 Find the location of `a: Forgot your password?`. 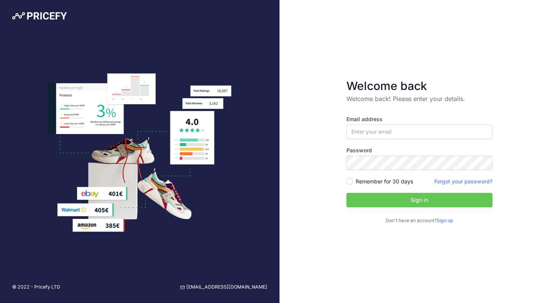

a: Forgot your password? is located at coordinates (463, 181).